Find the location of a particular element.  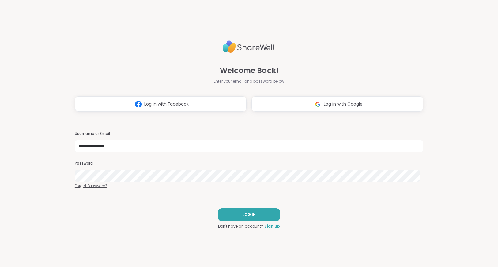

h3: Username or Email is located at coordinates (249, 134).